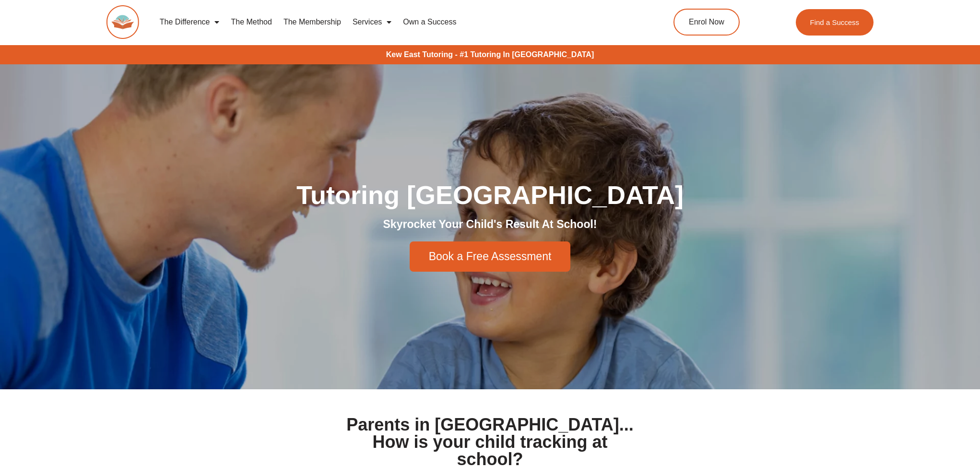  What do you see at coordinates (392, 22) in the screenshot?
I see `nav: Menu` at bounding box center [392, 22].